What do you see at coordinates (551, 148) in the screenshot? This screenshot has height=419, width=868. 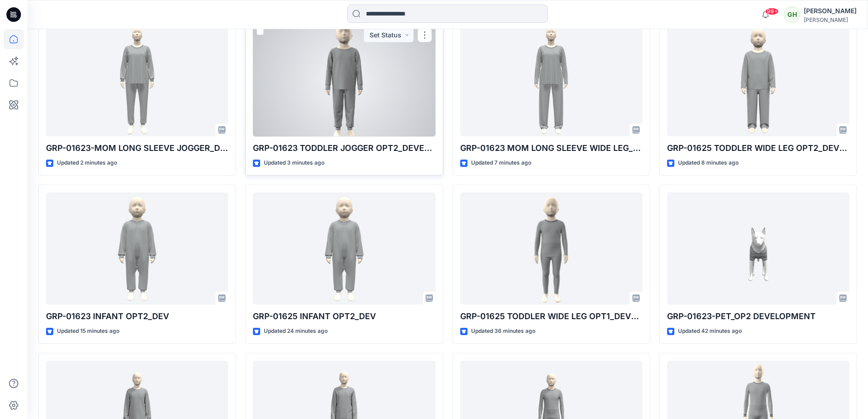 I see `p: GRP-01623 MOM LONG SLEEVE WIDE LEG_DEV` at bounding box center [551, 148].